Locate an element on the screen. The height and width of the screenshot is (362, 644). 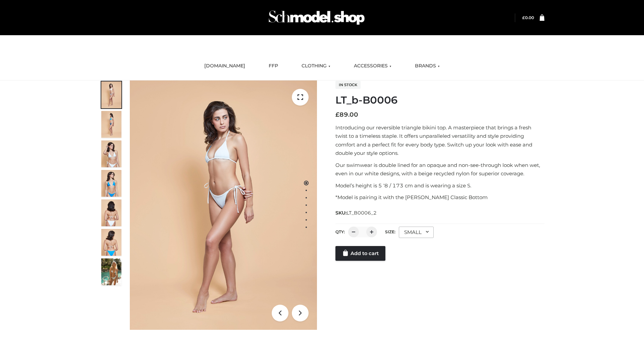
img: ArielClassicBikiniTop_CloudNine_AzureSky_OW114ECO_7-scaled.jpg is located at coordinates (111, 213).